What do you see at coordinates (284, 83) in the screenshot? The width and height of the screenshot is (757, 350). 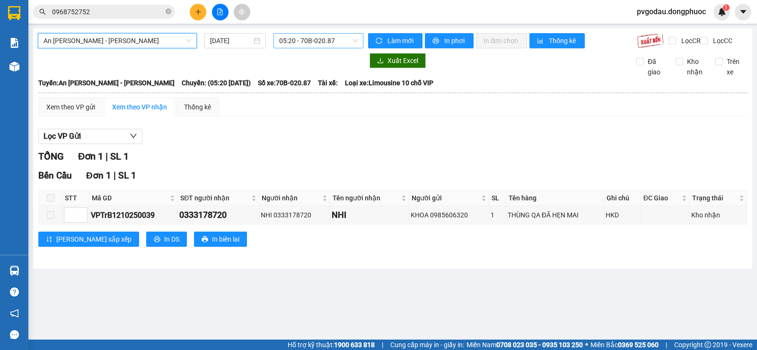 I see `span: Số xe: 70B-020.87` at bounding box center [284, 83].